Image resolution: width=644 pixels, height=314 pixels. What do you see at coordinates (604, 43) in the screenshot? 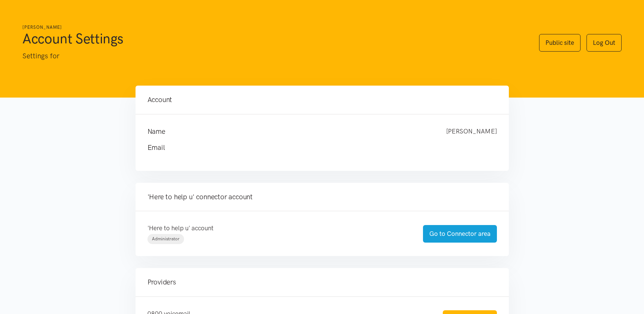
I see `a: Log Out` at bounding box center [604, 43].